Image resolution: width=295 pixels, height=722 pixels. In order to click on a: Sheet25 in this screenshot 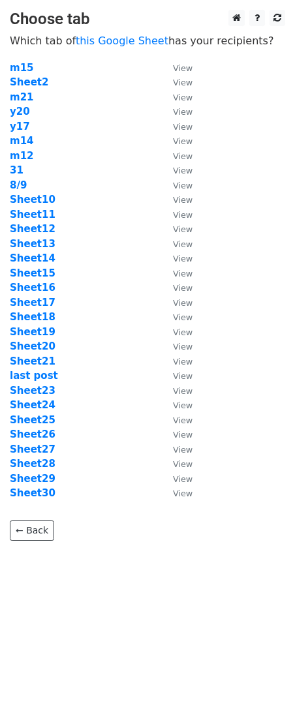, I will do `click(33, 420)`.